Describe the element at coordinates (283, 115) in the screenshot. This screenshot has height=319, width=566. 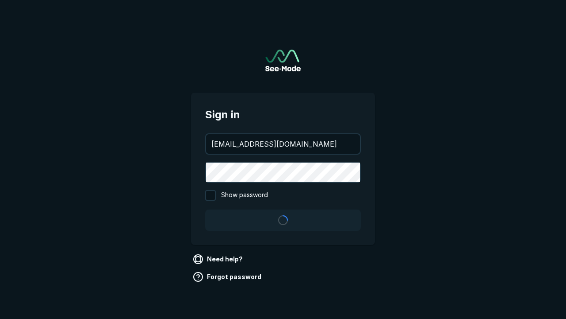
I see `span: Sign in` at that location.